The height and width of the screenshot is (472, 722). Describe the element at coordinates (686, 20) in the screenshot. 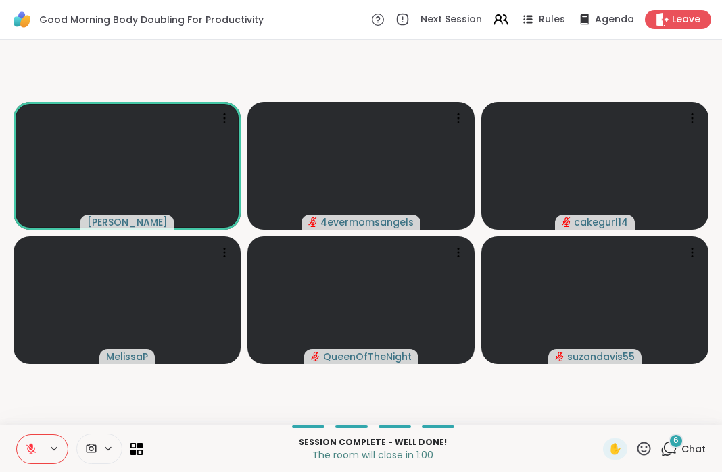

I see `span: Leave` at that location.